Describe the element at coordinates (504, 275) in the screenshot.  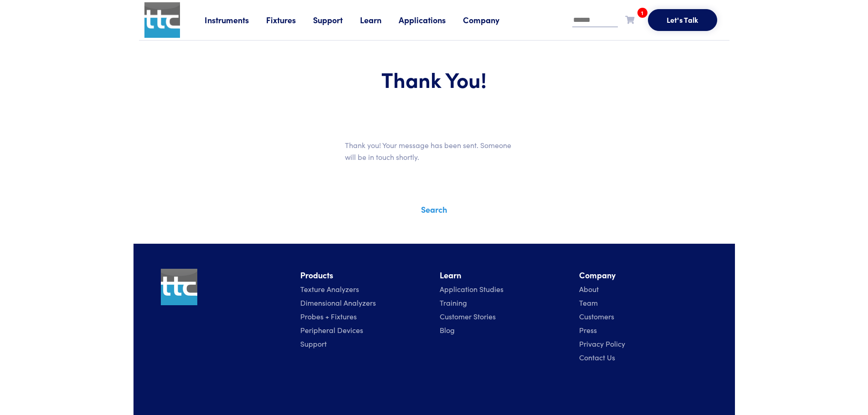
I see `li: Learn` at that location.